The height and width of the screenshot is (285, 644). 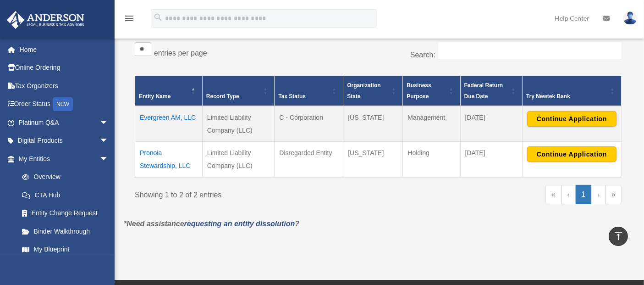 What do you see at coordinates (169, 160) in the screenshot?
I see `td: Pronoia Stewardship, LLC` at bounding box center [169, 160].